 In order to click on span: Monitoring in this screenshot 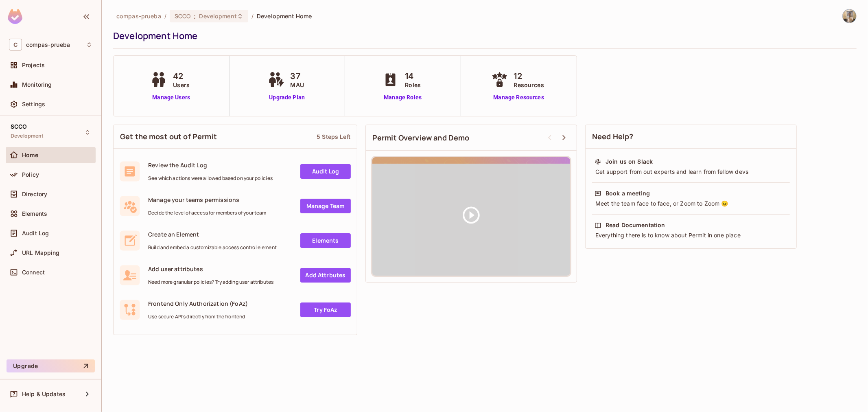, I will do `click(37, 84)`.